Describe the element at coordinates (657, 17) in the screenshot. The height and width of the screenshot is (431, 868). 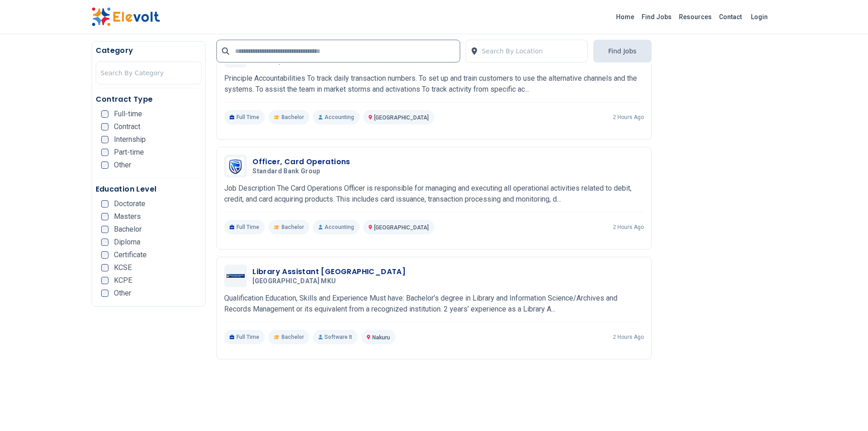
I see `a: Find Jobs` at that location.